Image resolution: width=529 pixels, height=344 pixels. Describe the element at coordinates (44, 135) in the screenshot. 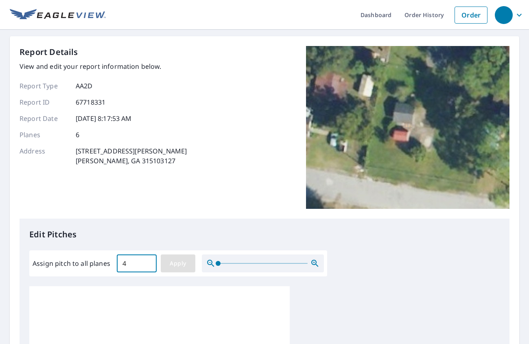

I see `p: Planes` at that location.